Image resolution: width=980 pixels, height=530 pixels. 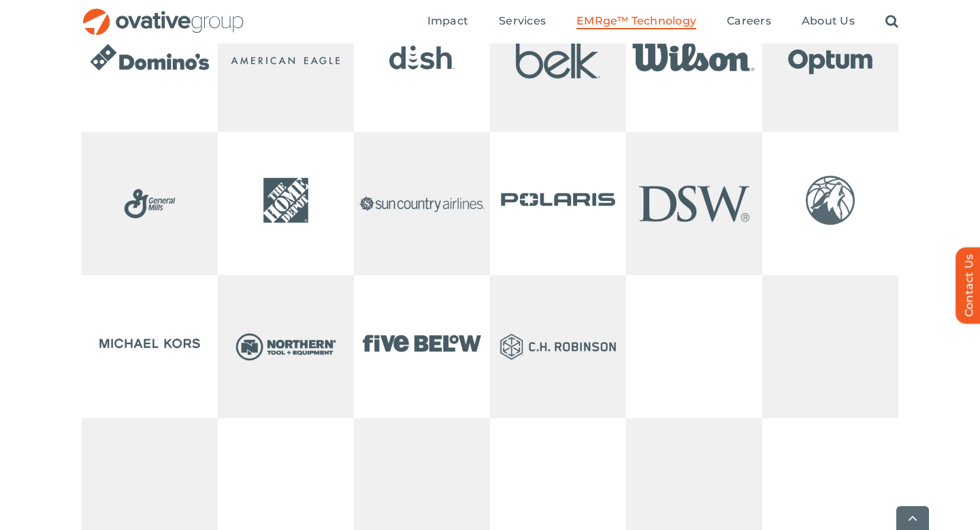 What do you see at coordinates (448, 21) in the screenshot?
I see `span: Impact` at bounding box center [448, 21].